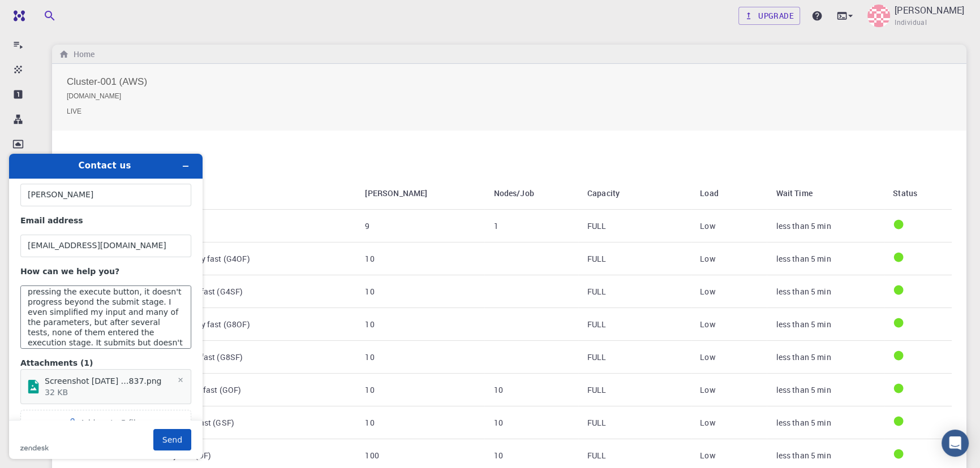 The height and width of the screenshot is (468, 980). I want to click on img: Emad Rahimi, so click(878, 16).